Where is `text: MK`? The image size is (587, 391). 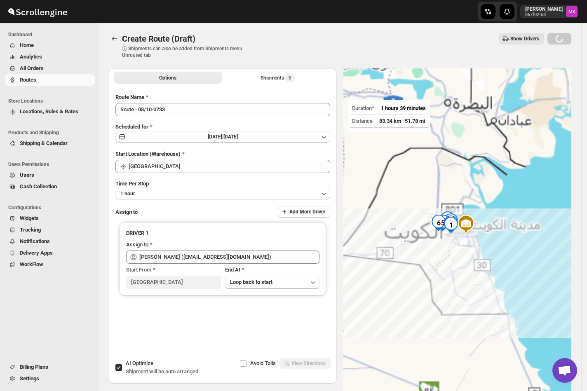
text: MK is located at coordinates (572, 12).